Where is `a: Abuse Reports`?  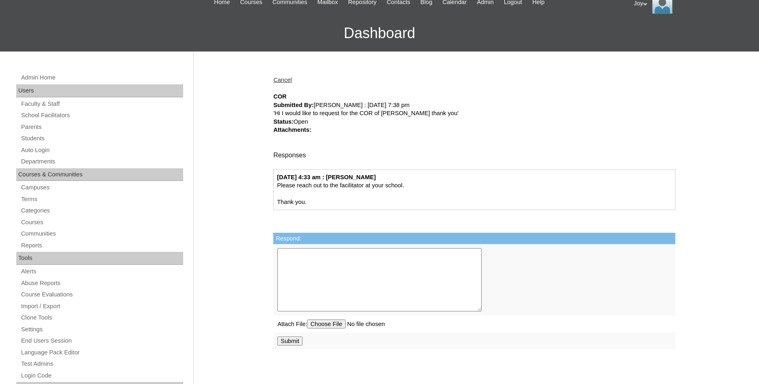
a: Abuse Reports is located at coordinates (101, 283).